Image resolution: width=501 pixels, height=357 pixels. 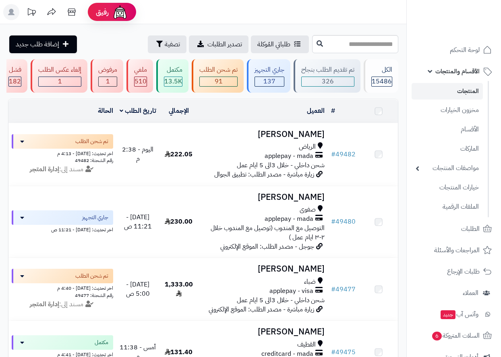 What do you see at coordinates (262, 310) in the screenshot?
I see `span: زيارة مباشرة - مصدر الطلب: الموقع الإلكتروني` at bounding box center [262, 310].